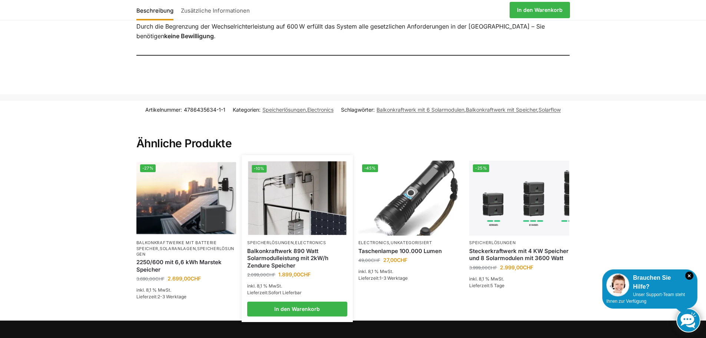 The image size is (706, 338). What do you see at coordinates (189, 36) in the screenshot?
I see `strong: keine Bewilligung` at bounding box center [189, 36].